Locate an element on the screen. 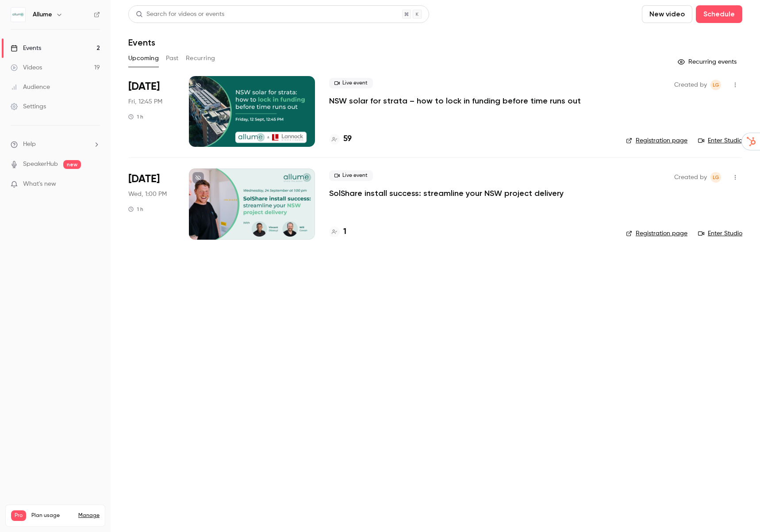 The height and width of the screenshot is (532, 760). a: 1 is located at coordinates (338, 232).